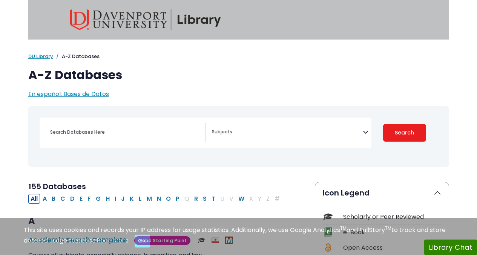  Describe the element at coordinates (57, 187) in the screenshot. I see `span: 155 Databases` at that location.